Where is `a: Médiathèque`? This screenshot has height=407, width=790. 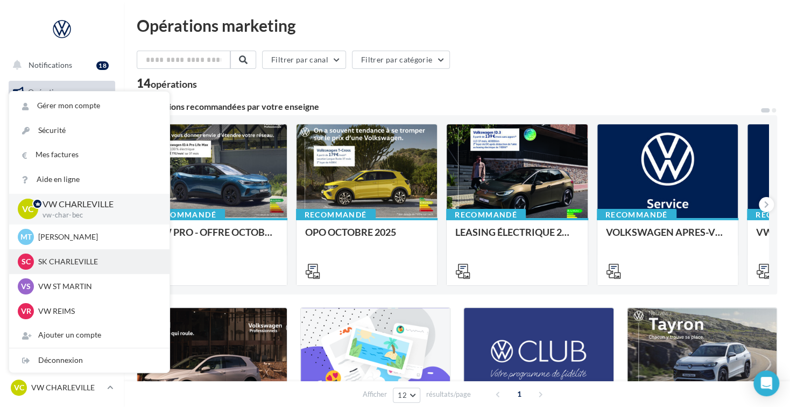
a: Médiathèque is located at coordinates (62, 226).